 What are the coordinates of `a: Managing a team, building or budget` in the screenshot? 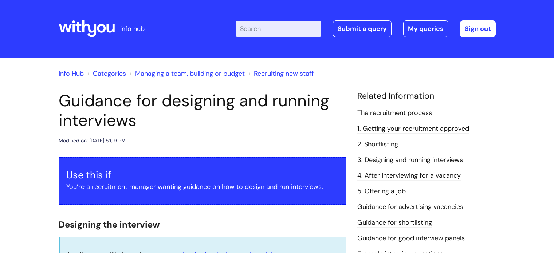 It's located at (190, 74).